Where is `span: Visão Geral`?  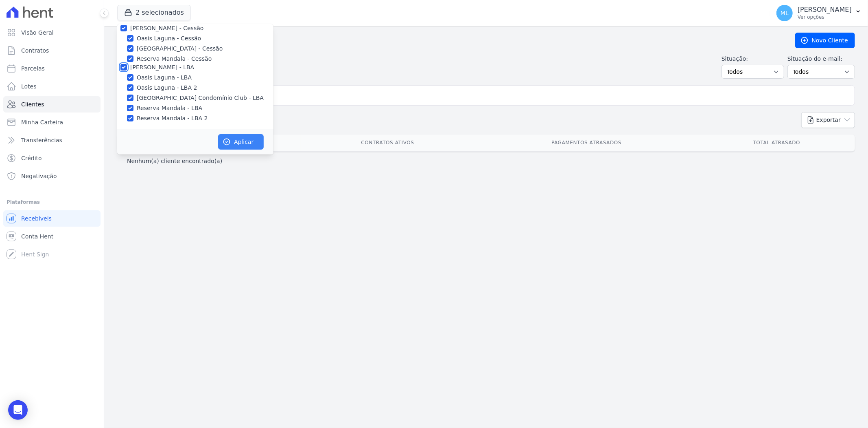 span: Visão Geral is located at coordinates (37, 33).